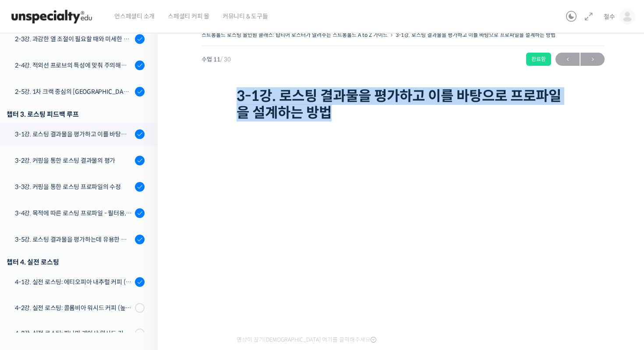 The height and width of the screenshot is (350, 644). Describe the element at coordinates (226, 59) in the screenshot. I see `span: / 30` at that location.